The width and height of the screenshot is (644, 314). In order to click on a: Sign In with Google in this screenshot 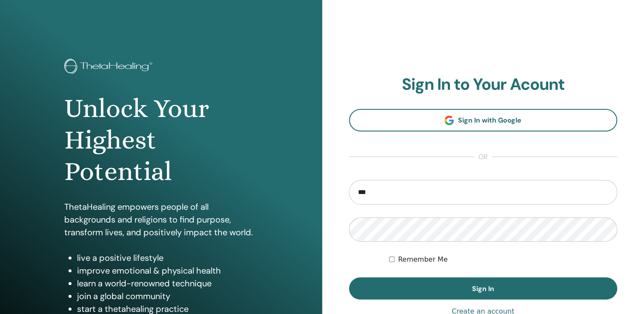, I will do `click(483, 120)`.